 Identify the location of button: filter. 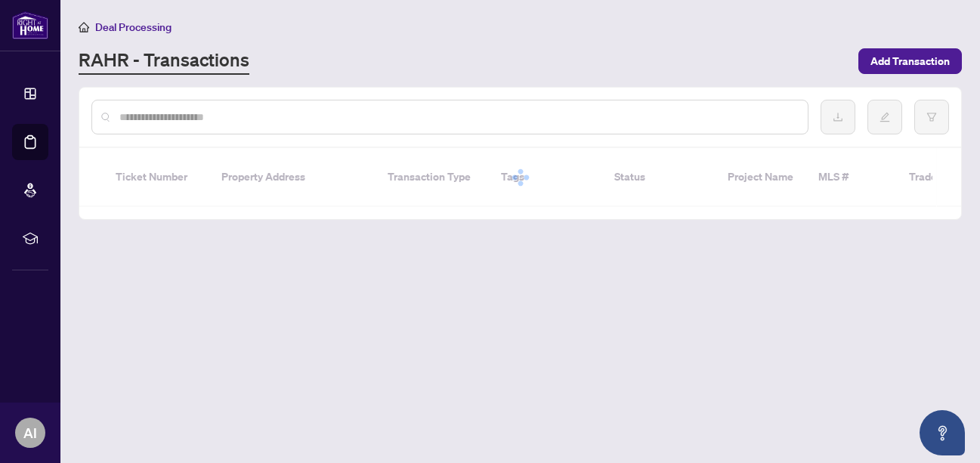
(932, 118).